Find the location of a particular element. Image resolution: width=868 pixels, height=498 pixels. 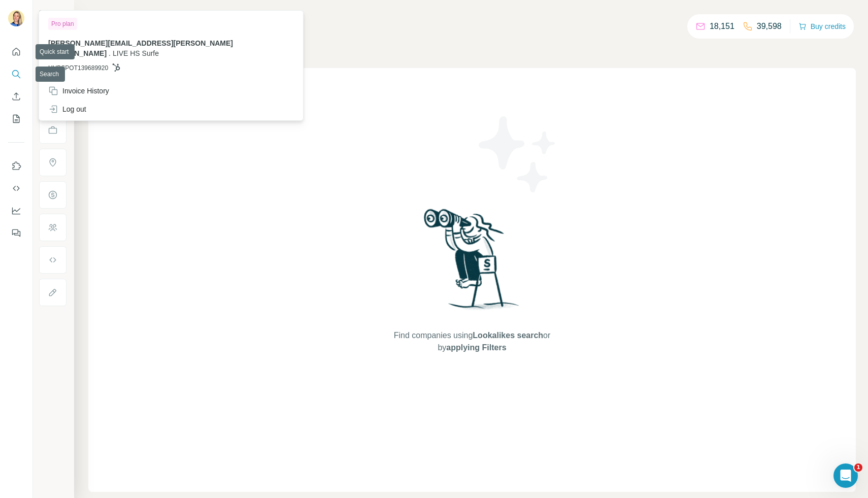

p: 39,598 is located at coordinates (769, 26).